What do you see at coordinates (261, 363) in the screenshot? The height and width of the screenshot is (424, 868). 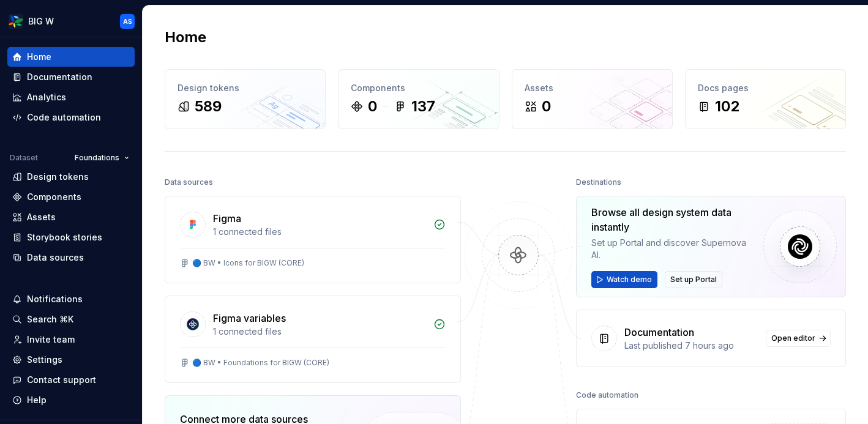 I see `div: 🔵 BW • Foundations for BIGW (CORE)` at bounding box center [261, 363].